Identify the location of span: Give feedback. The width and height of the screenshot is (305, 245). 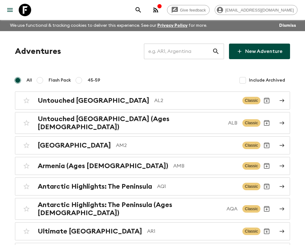
(193, 10).